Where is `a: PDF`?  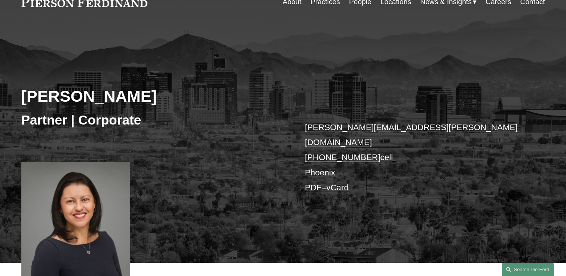 a: PDF is located at coordinates (313, 187).